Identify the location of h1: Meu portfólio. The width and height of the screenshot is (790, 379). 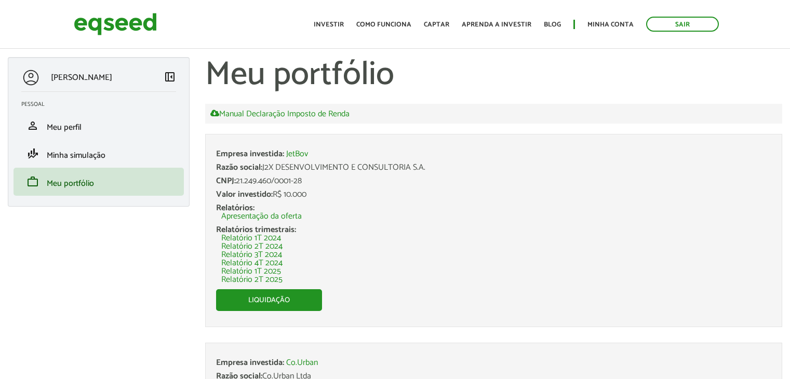
(493, 75).